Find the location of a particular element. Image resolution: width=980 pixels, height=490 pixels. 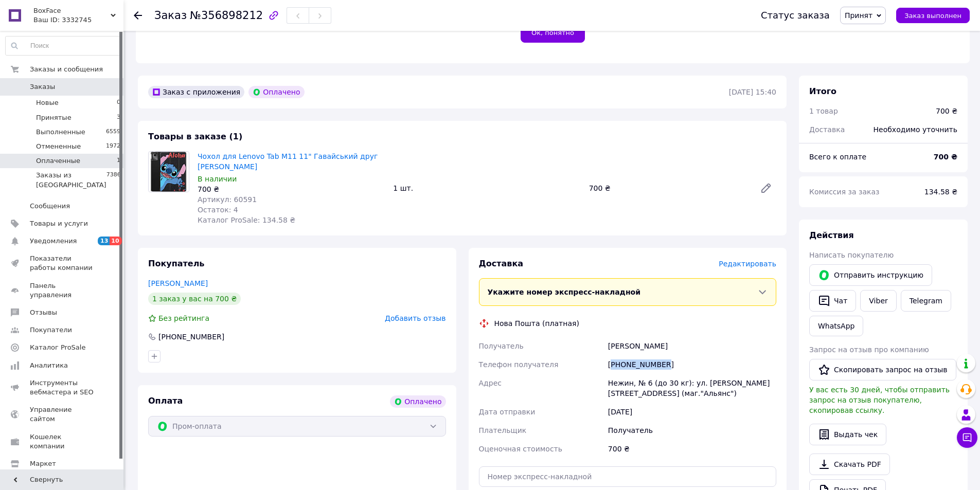

button: Чат is located at coordinates (832, 300).